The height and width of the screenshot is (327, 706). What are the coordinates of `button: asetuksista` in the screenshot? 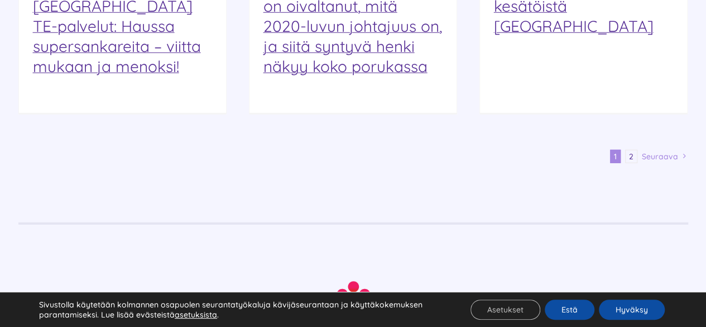 It's located at (196, 314).